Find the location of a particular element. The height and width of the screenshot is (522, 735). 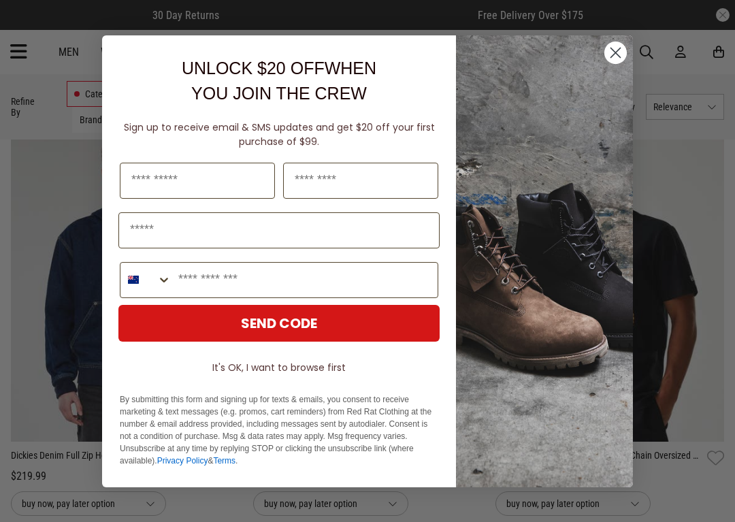

span: UNLOCK $20 OFF is located at coordinates (253, 68).